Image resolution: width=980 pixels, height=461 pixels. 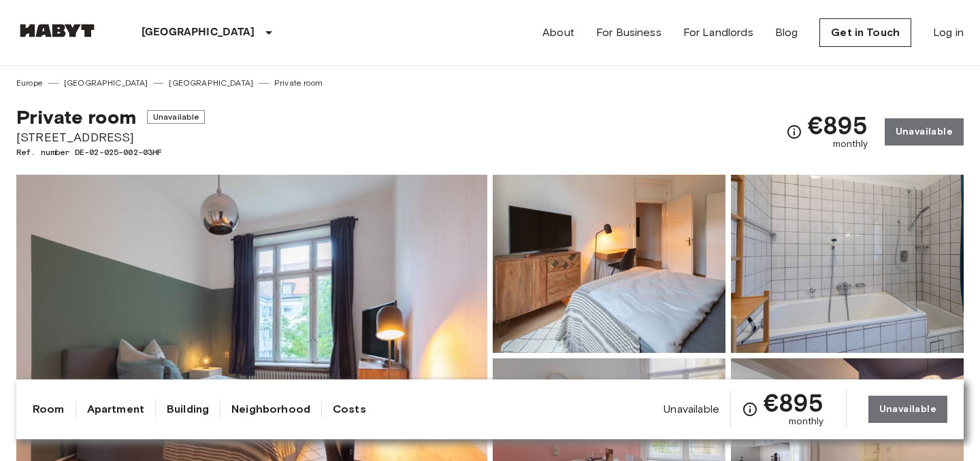 I want to click on a: Room, so click(x=49, y=409).